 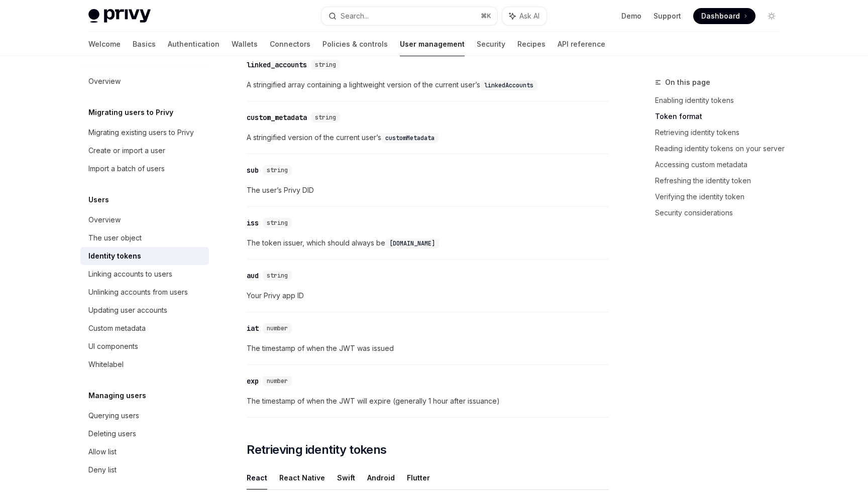 What do you see at coordinates (581, 44) in the screenshot?
I see `a: API reference` at bounding box center [581, 44].